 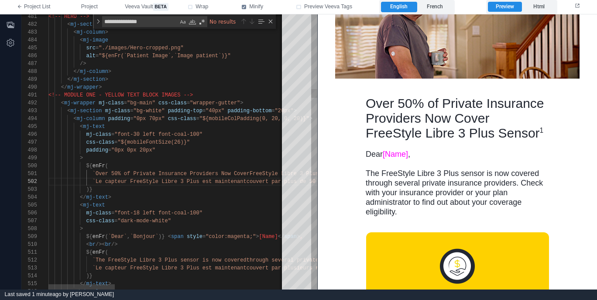 What do you see at coordinates (29, 24) in the screenshot?
I see `div: 482` at bounding box center [29, 24].